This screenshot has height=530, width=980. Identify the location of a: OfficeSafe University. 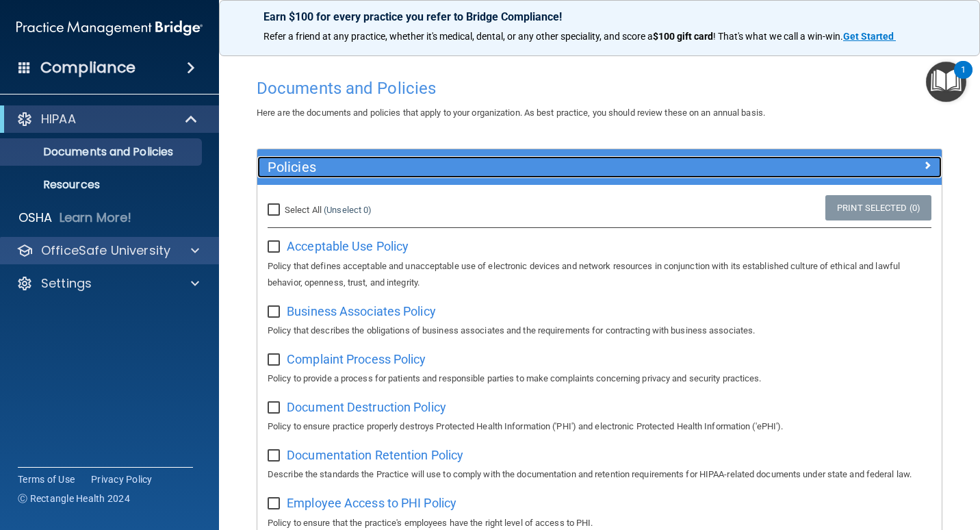
(107, 251).